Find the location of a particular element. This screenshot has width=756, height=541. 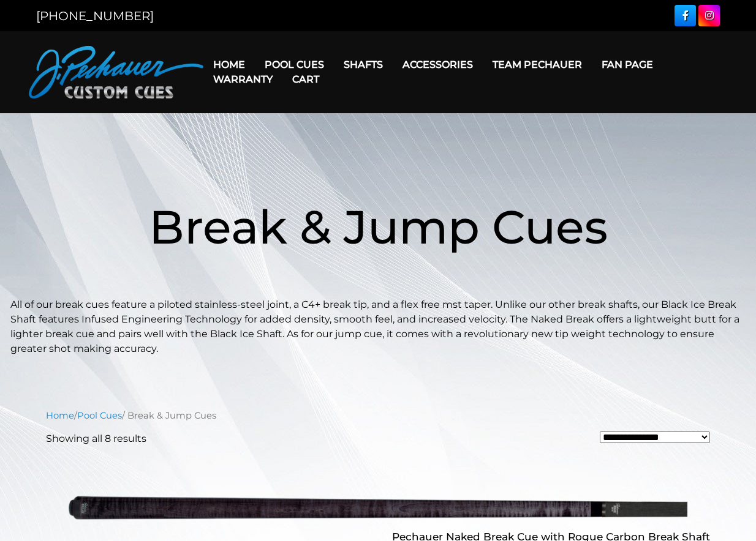

nav: Breadcrumb is located at coordinates (378, 415).